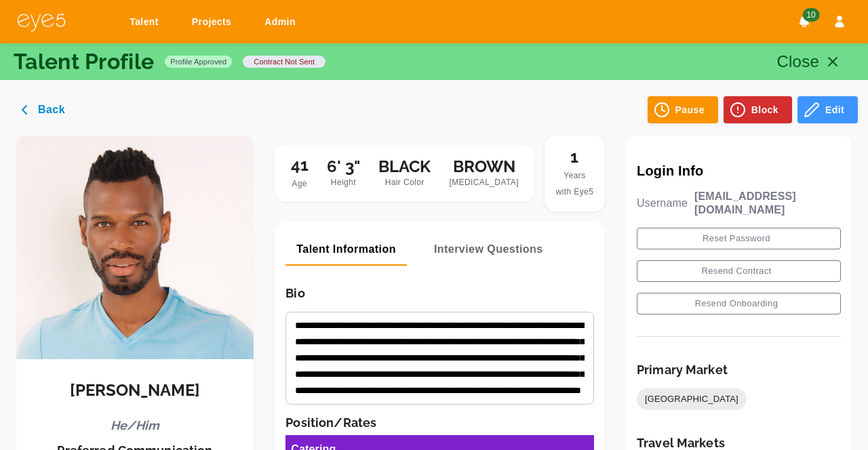  I want to click on button: Resend Onboarding, so click(739, 304).